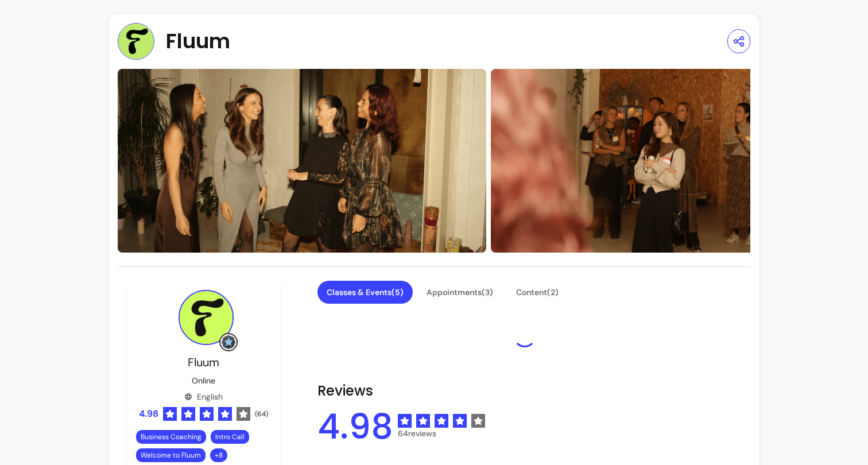 The image size is (868, 465). What do you see at coordinates (525, 391) in the screenshot?
I see `h2: Reviews` at bounding box center [525, 391].